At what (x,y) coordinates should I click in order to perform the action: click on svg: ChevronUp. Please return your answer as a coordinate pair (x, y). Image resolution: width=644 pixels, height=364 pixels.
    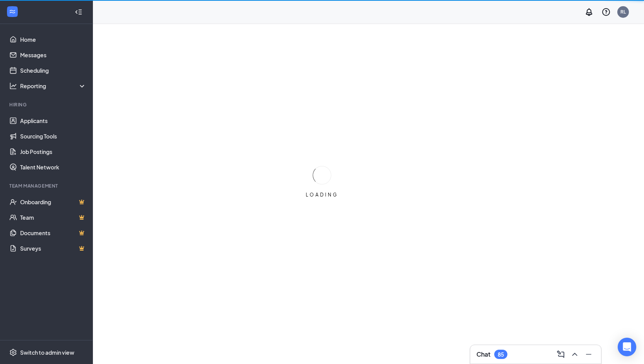
    Looking at the image, I should click on (575, 354).